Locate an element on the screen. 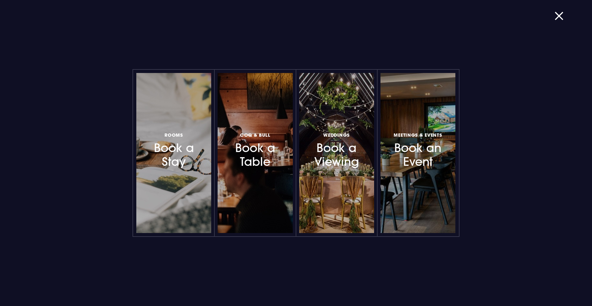 This screenshot has width=592, height=306. a: Meetings & EventsBook an Event is located at coordinates (418, 153).